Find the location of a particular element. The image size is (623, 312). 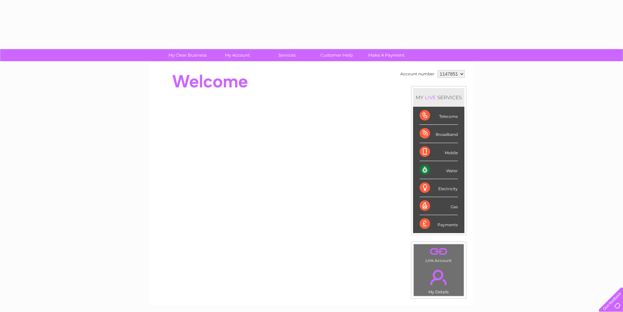

a: Customer Help is located at coordinates (336, 55).